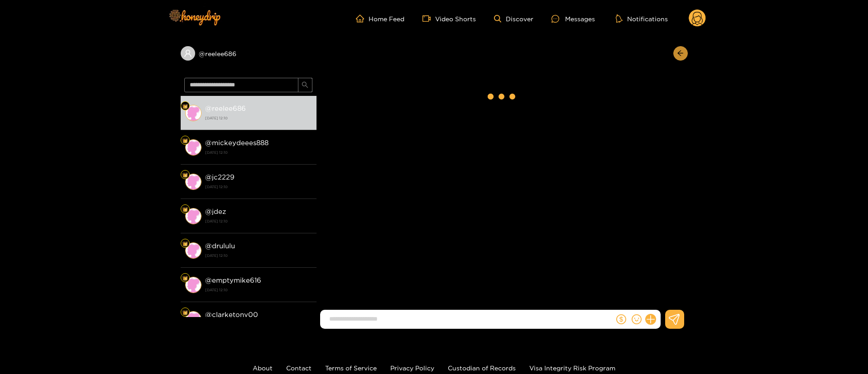 This screenshot has height=374, width=868. Describe the element at coordinates (215, 211) in the screenshot. I see `strong: @ jdez` at that location.